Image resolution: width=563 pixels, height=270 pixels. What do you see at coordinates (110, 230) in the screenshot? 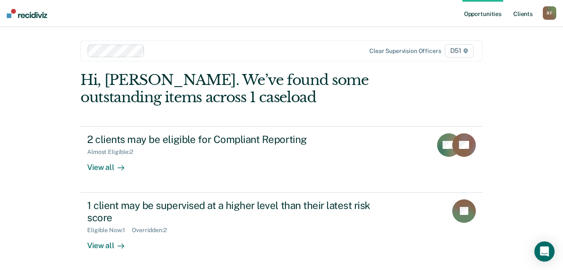
I see `div: Eligible Now : 1` at bounding box center [110, 230].